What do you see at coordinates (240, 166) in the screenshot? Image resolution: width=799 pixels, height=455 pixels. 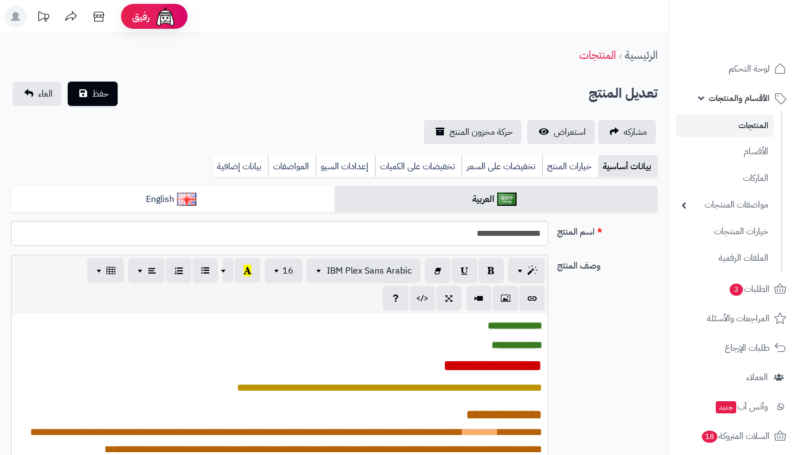 I see `a: بيانات إضافية` at bounding box center [240, 166].